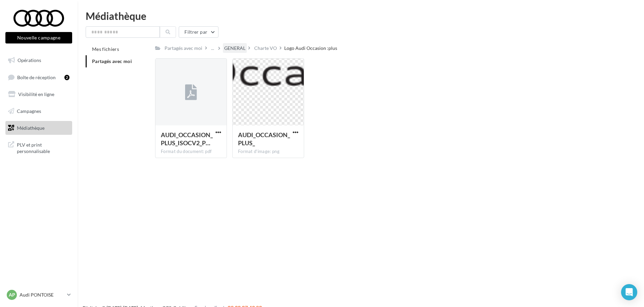 The image size is (644, 307). What do you see at coordinates (30, 60) in the screenshot?
I see `span: Opérations` at bounding box center [30, 60].